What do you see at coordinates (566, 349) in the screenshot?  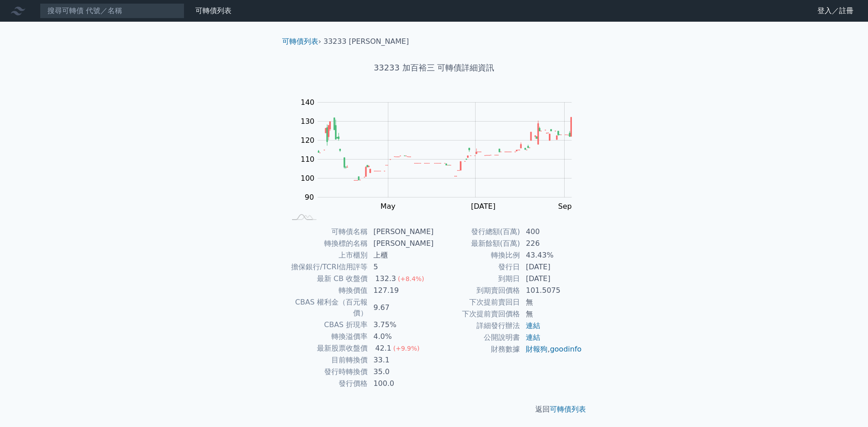 I see `a: goodinfo` at bounding box center [566, 349].